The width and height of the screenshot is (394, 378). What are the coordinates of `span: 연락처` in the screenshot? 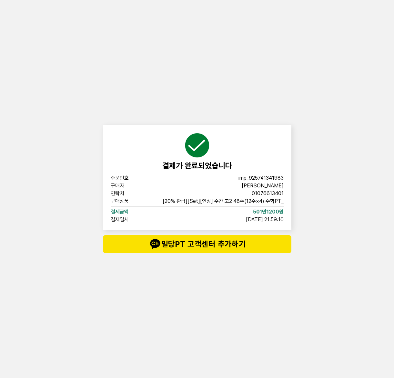 It's located at (131, 194).